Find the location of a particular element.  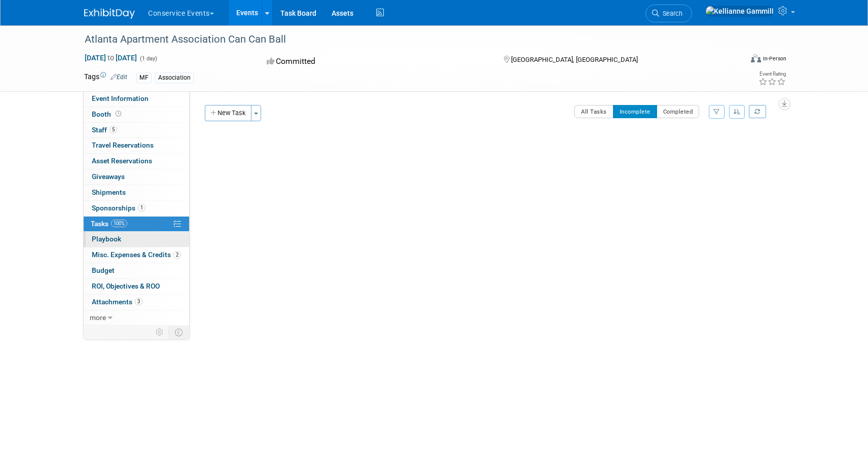

a: Playbook is located at coordinates (136, 239).